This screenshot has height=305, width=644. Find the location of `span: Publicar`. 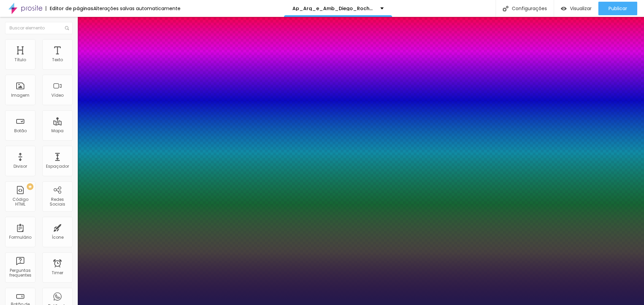

span: Publicar is located at coordinates (618, 9).